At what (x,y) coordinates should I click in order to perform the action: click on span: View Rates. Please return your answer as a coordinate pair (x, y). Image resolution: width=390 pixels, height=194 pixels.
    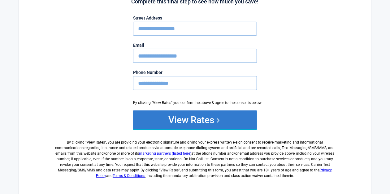
    Looking at the image, I should click on (96, 142).